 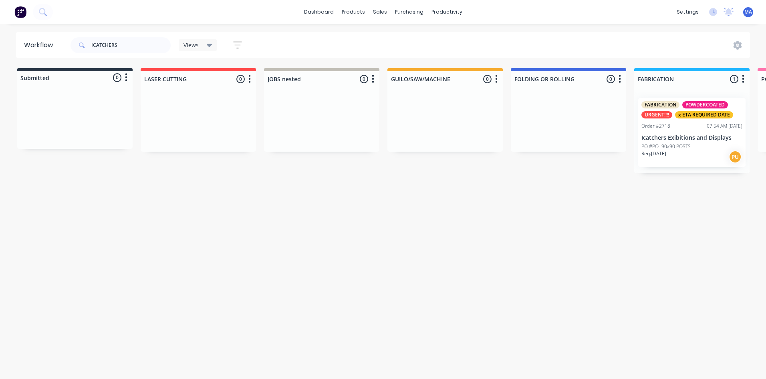 What do you see at coordinates (657, 115) in the screenshot?
I see `div: URGENT!!!!` at bounding box center [657, 115].